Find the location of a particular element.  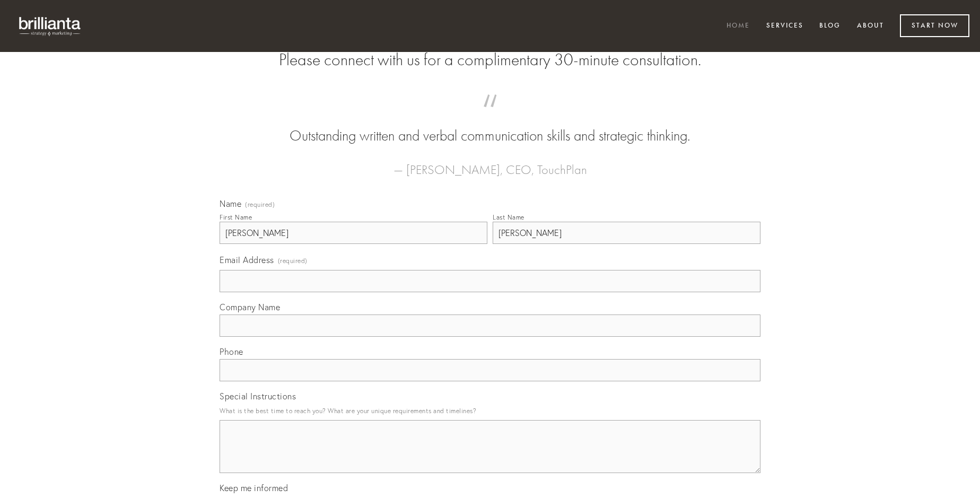

a: Home is located at coordinates (738, 26).